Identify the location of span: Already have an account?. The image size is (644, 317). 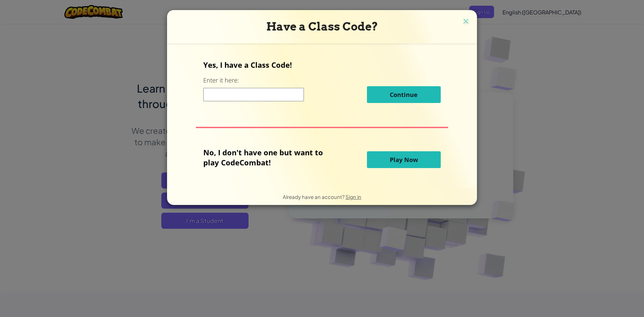
(314, 196).